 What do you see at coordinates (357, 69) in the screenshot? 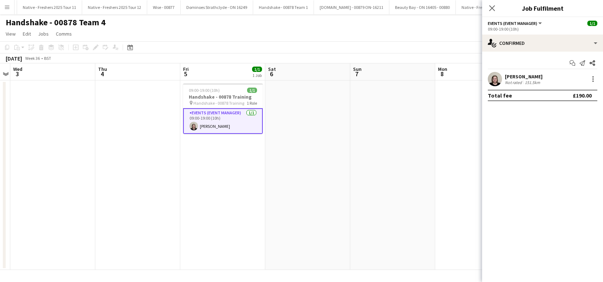
I see `span: Sun` at bounding box center [357, 69].